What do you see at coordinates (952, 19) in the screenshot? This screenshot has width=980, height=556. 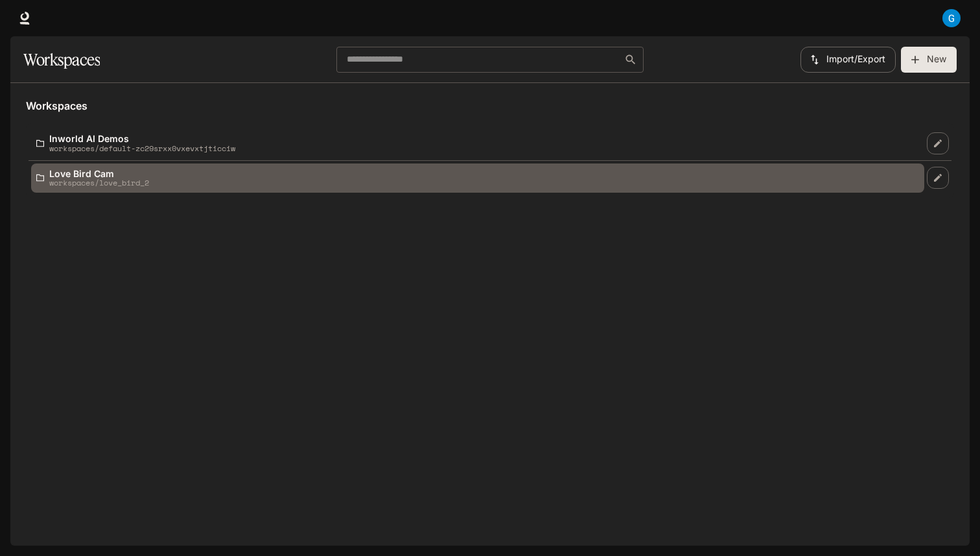 I see `img: User avatar` at bounding box center [952, 19].